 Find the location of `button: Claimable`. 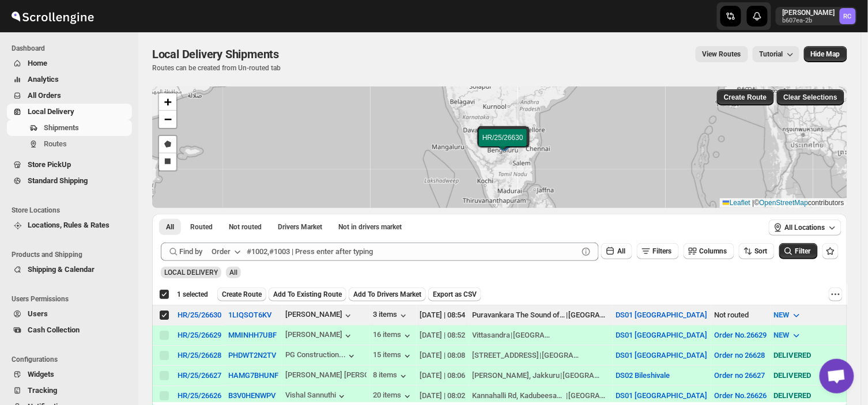

button: Claimable is located at coordinates (300, 227).